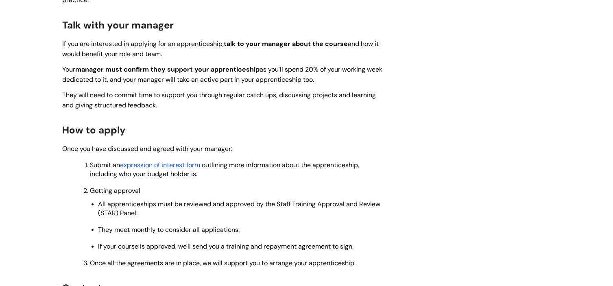 This screenshot has height=286, width=613. Describe the element at coordinates (143, 44) in the screenshot. I see `span: If you are interested in applying for an apprenticeship,` at that location.